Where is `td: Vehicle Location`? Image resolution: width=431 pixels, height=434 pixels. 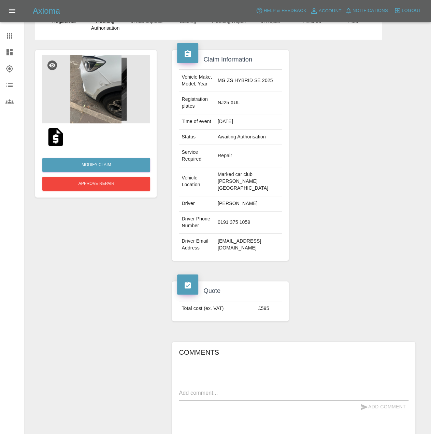
td: Vehicle Location is located at coordinates (197, 181).